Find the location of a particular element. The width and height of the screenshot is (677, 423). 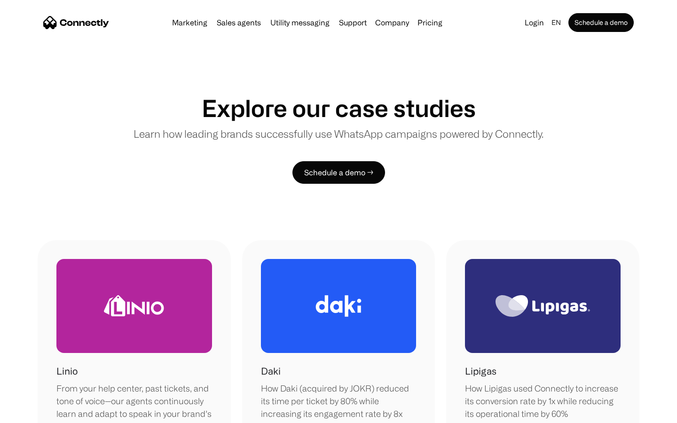

a: Marketing is located at coordinates (189, 23).